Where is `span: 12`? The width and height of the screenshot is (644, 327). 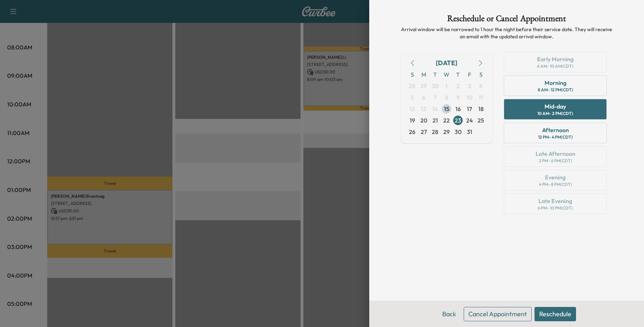
span: 12 is located at coordinates (412, 109).